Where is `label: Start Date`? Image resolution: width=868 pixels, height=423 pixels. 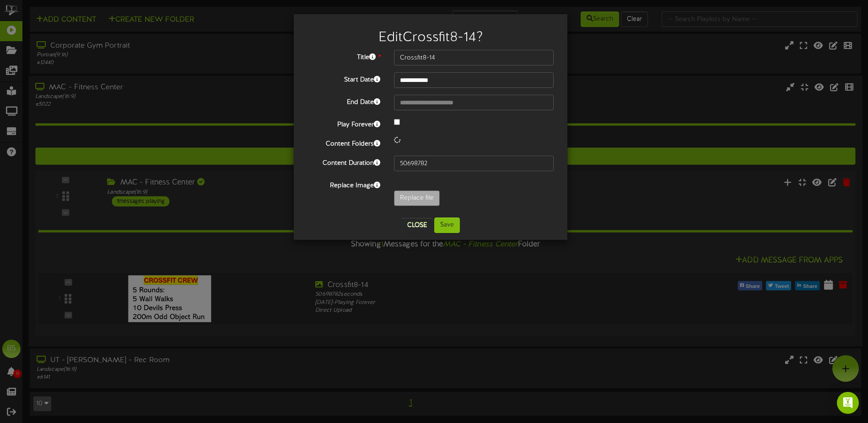 label: Start Date is located at coordinates (344, 78).